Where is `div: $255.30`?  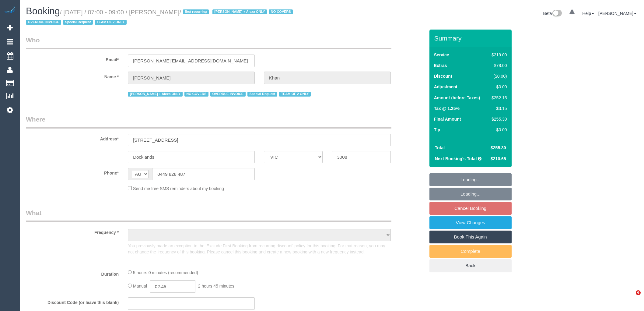
div: $255.30 is located at coordinates (498, 119).